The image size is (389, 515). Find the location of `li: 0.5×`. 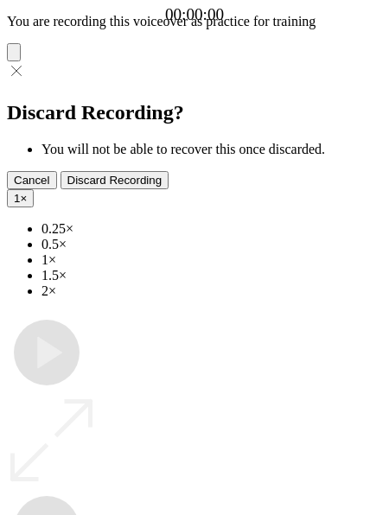

li: 0.5× is located at coordinates (212, 244).